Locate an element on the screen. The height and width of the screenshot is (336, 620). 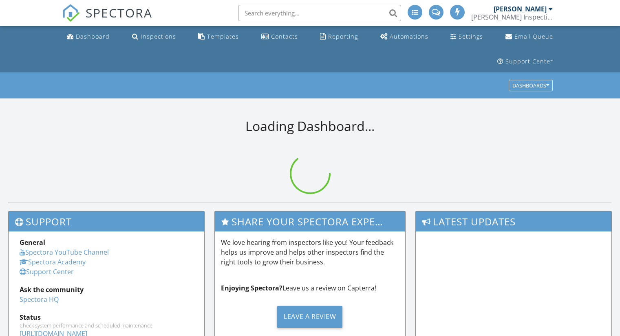
h3: Support is located at coordinates (106, 222).